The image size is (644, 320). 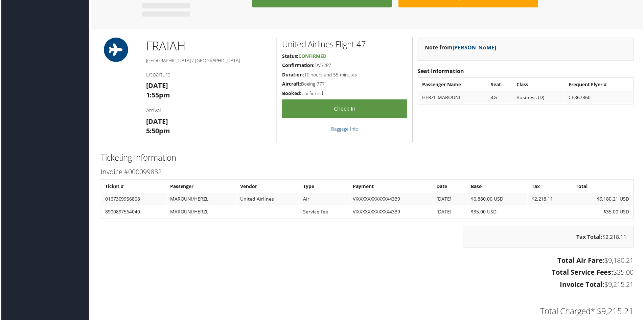 What do you see at coordinates (345, 44) in the screenshot?
I see `h2: United Airlines Flight 47` at bounding box center [345, 44].